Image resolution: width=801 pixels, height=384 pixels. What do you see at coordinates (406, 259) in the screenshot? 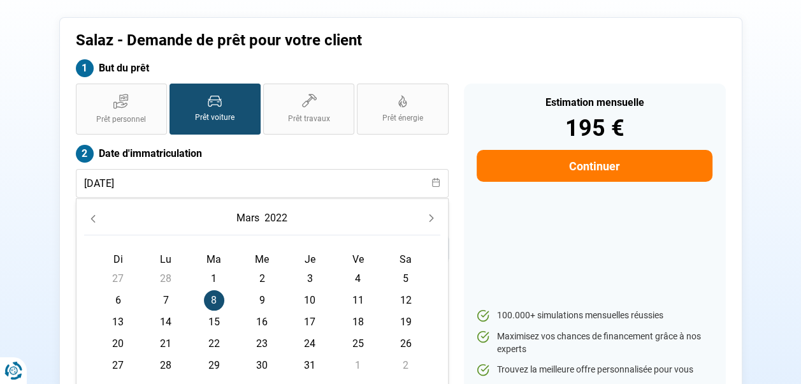
I see `span: Sa` at bounding box center [406, 259].